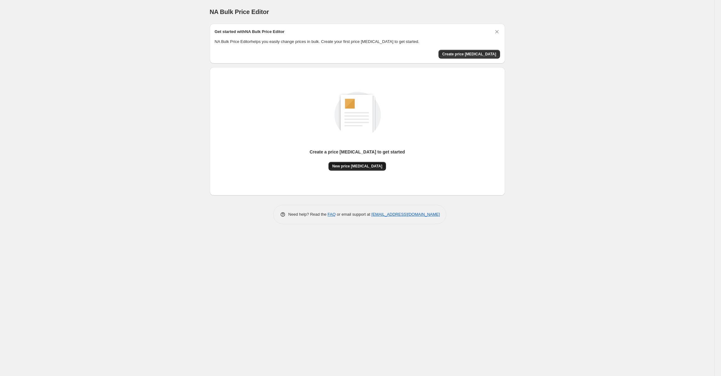  I want to click on a: FAQ, so click(332, 214).